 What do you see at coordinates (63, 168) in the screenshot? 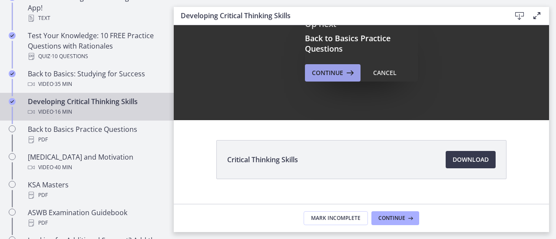
I see `span: · 40 min` at bounding box center [63, 168].